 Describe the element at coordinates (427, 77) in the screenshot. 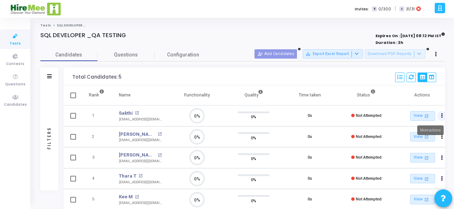

I see `div: View Options` at that location.